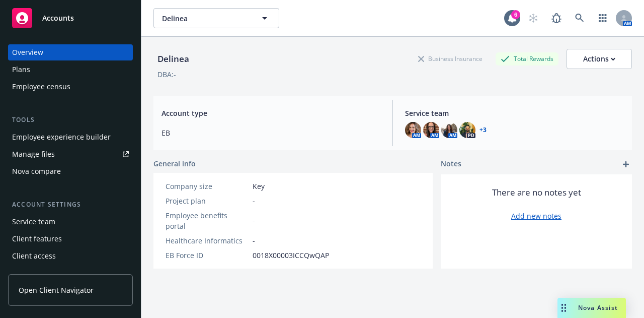 This screenshot has width=644, height=318. I want to click on div: Actions, so click(599, 59).